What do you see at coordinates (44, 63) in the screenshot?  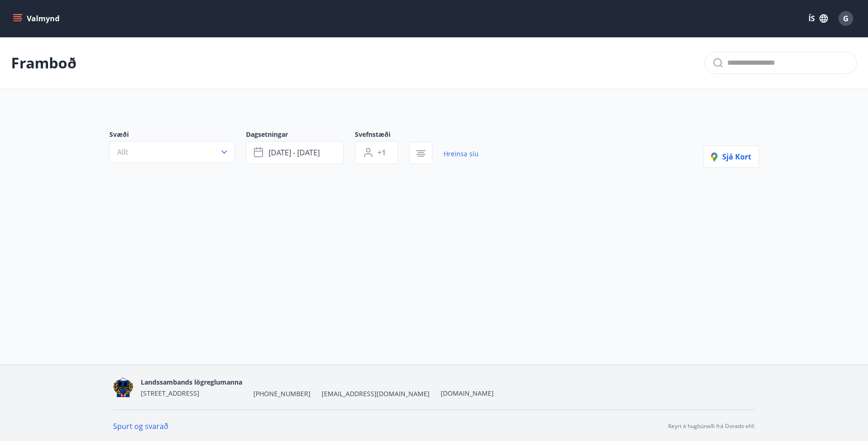 I see `p: Framboð` at bounding box center [44, 63].